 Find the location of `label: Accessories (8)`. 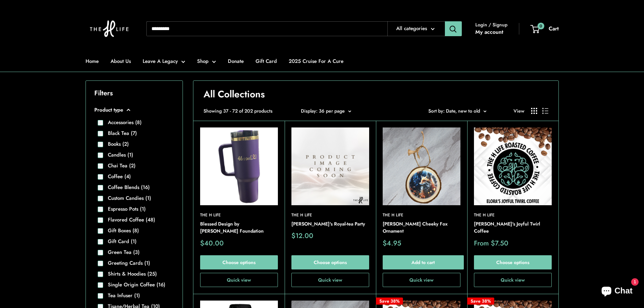

label: Accessories (8) is located at coordinates (122, 122).